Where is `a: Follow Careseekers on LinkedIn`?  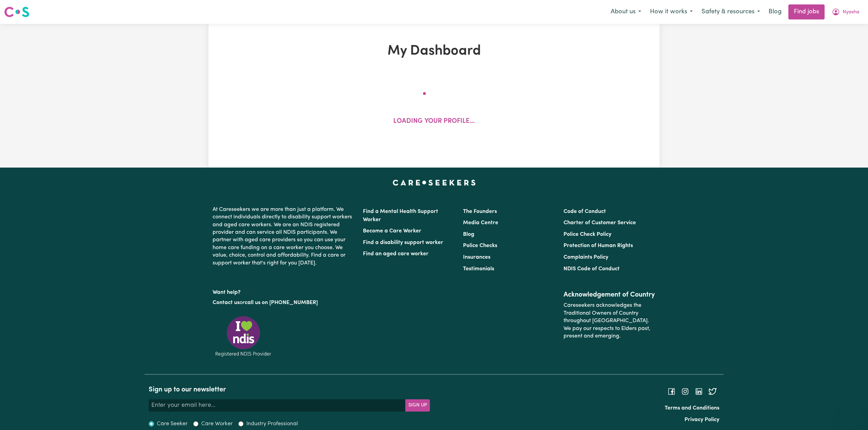
a: Follow Careseekers on LinkedIn is located at coordinates (699, 392).